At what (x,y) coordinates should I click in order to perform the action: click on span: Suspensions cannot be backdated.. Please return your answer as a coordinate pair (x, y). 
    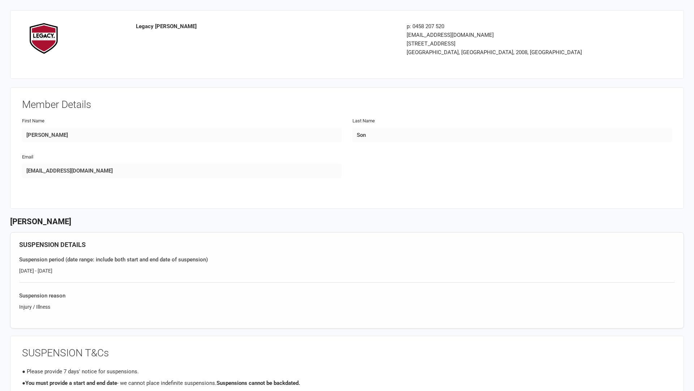
    Looking at the image, I should click on (258, 383).